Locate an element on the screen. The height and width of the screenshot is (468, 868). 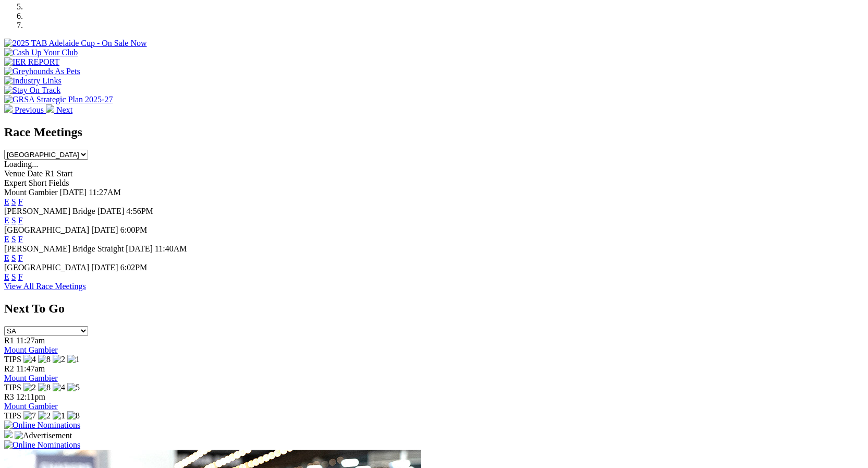
img: GRSA Strategic Plan 2025-27 is located at coordinates (58, 100).